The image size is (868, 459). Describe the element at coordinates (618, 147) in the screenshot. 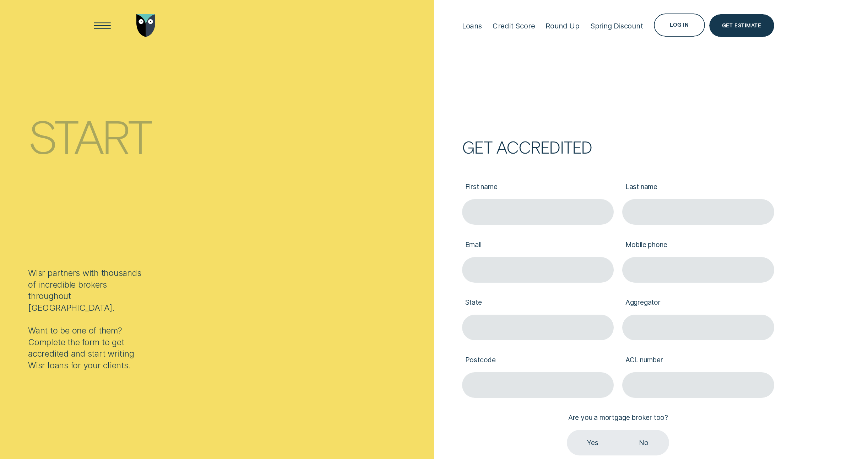

I see `div: Get accredited` at that location.